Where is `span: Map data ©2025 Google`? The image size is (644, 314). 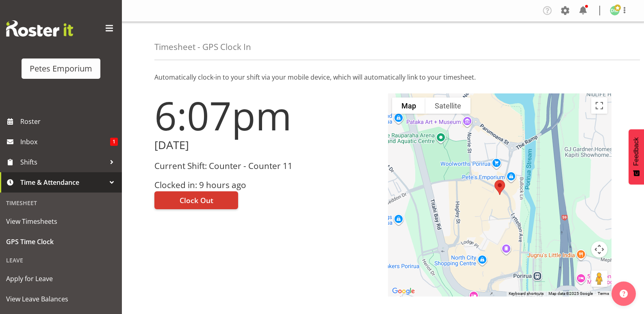 span: Map data ©2025 Google is located at coordinates (570, 294).